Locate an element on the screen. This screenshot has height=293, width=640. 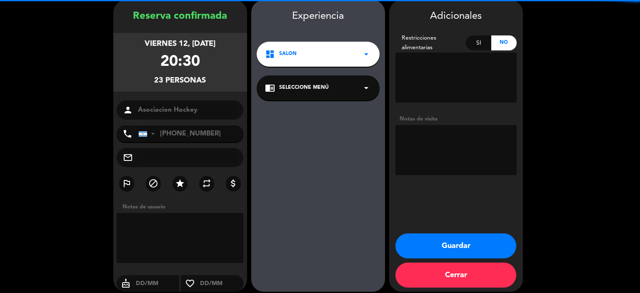
i: cake is located at coordinates (126, 283).